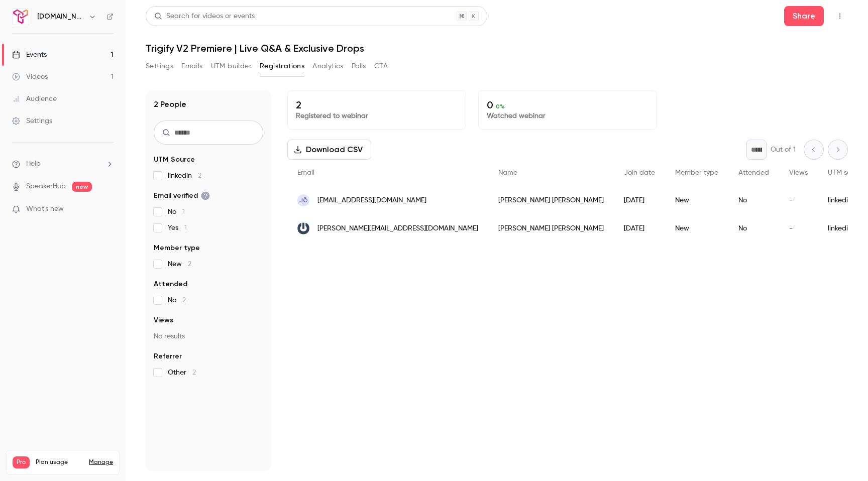 Image resolution: width=868 pixels, height=481 pixels. What do you see at coordinates (497, 48) in the screenshot?
I see `h1: Trigify V2 Premiere | Live Q&A & Exclusive Drops` at bounding box center [497, 48].